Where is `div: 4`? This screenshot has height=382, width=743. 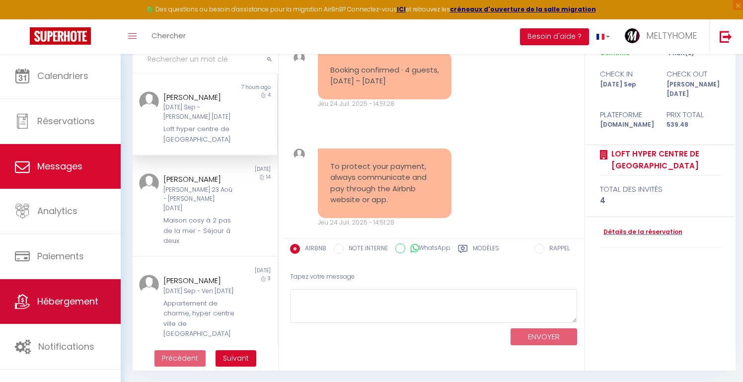
div: 4 is located at coordinates (660, 201).